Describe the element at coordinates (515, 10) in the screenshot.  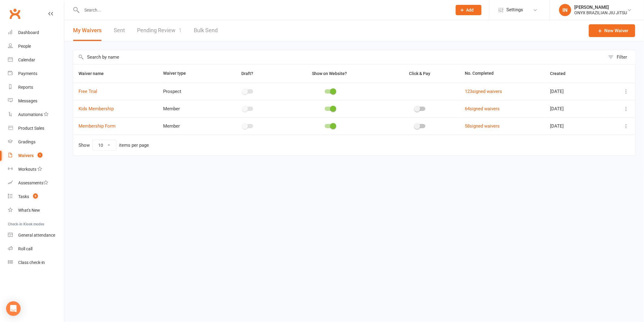
I see `span: Settings` at that location.